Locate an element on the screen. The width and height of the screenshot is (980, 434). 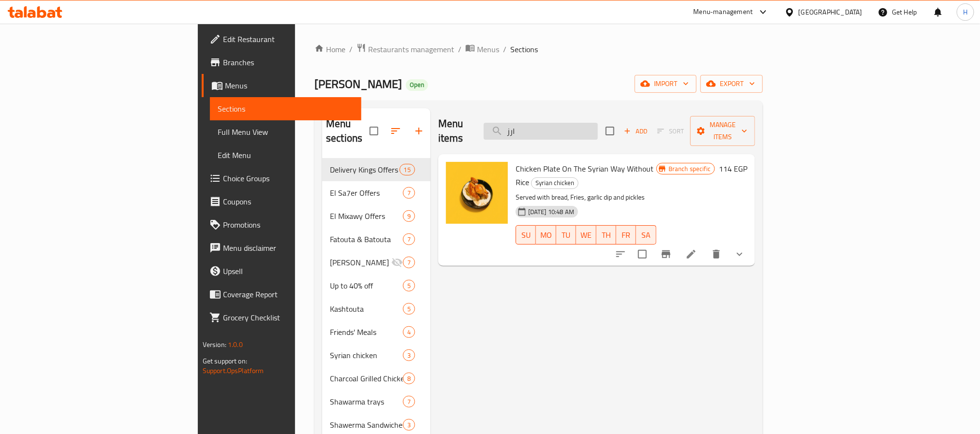
div: Delivery Kings Offers is located at coordinates (365, 169).